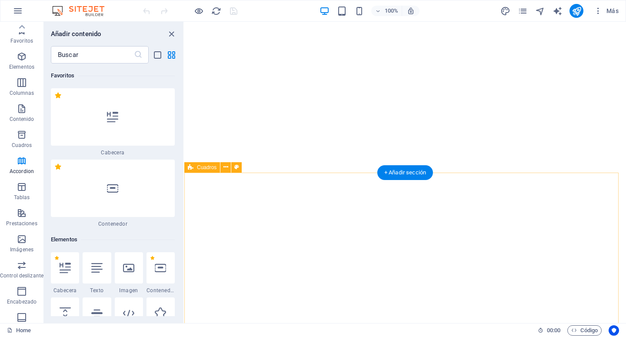 This screenshot has width=626, height=337. Describe the element at coordinates (405, 173) in the screenshot. I see `div: + Añadir sección` at that location.